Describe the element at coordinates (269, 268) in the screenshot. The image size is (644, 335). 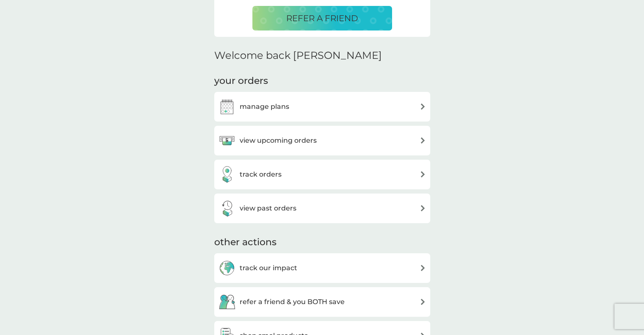
I see `h3: track our impact` at that location.